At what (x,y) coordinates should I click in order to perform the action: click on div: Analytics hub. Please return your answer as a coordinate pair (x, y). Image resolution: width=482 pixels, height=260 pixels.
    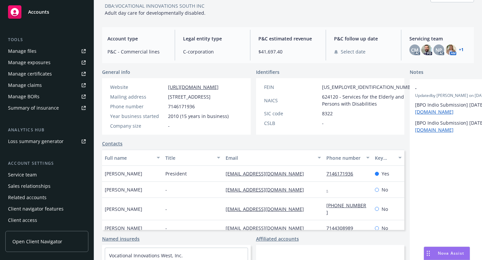
    Looking at the image, I should click on (47, 130).